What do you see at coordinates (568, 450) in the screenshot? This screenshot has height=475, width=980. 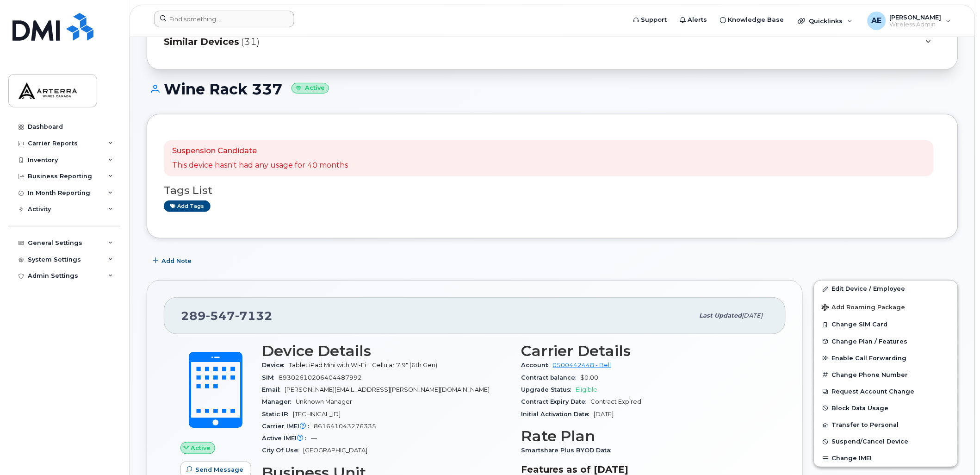 I see `span: Smartshare Plus BYOD Data` at bounding box center [568, 450].